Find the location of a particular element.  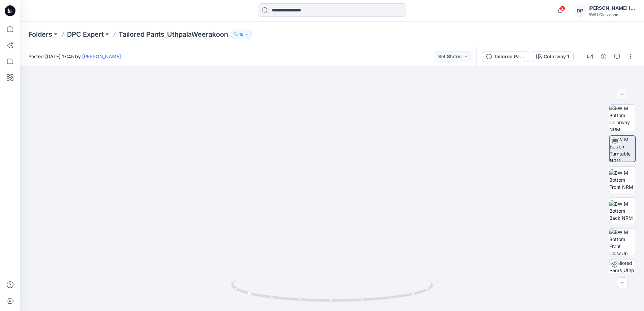

button: 16 is located at coordinates (241, 34).